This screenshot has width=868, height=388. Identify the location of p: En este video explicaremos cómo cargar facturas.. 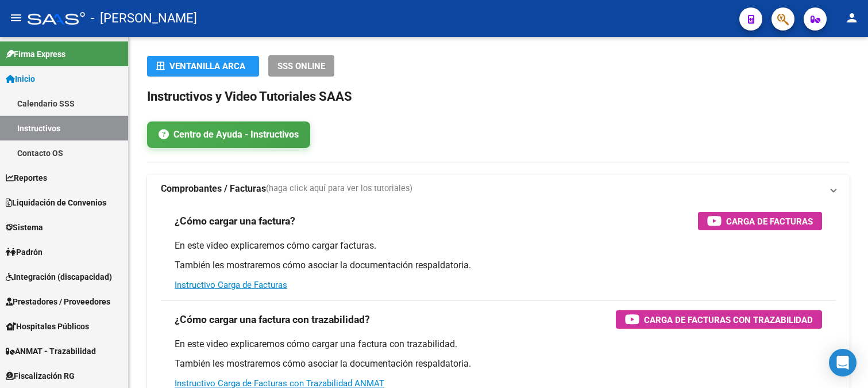
(498, 246).